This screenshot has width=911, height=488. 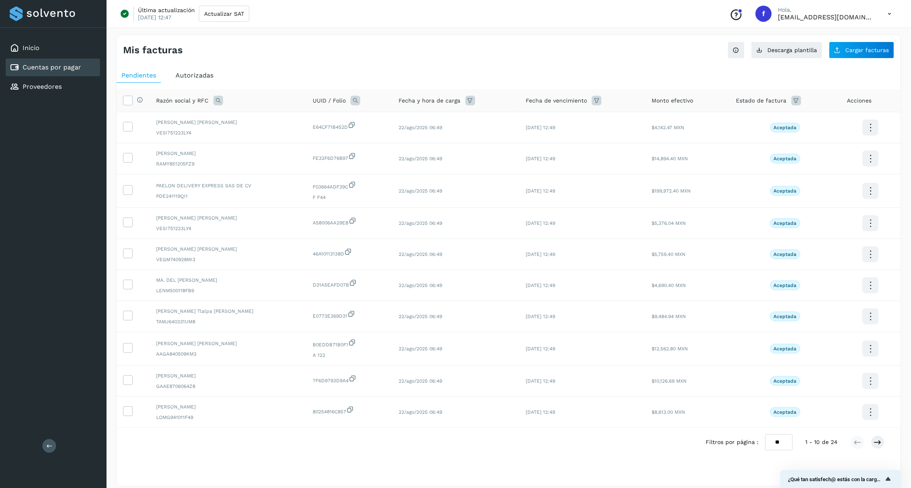 What do you see at coordinates (786, 50) in the screenshot?
I see `button: Descarga plantilla` at bounding box center [786, 50].